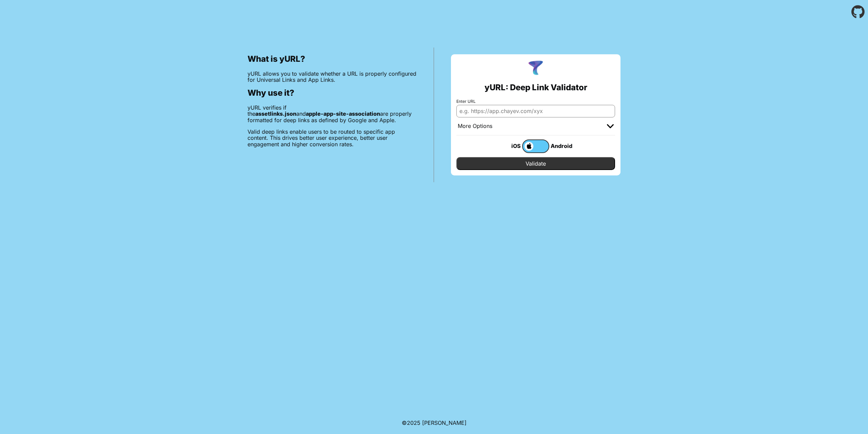  What do you see at coordinates (536, 164) in the screenshot?
I see `input: Validate` at bounding box center [536, 164].